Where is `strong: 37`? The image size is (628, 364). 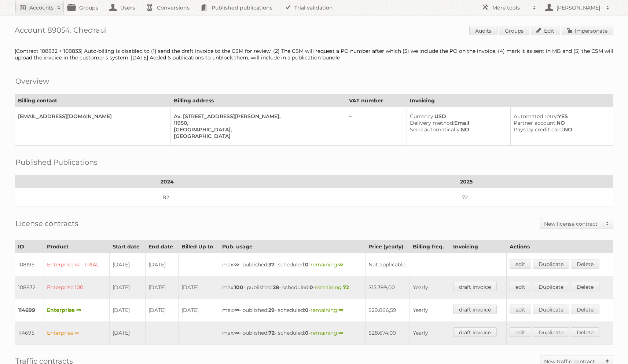 strong: 37 is located at coordinates (271, 265).